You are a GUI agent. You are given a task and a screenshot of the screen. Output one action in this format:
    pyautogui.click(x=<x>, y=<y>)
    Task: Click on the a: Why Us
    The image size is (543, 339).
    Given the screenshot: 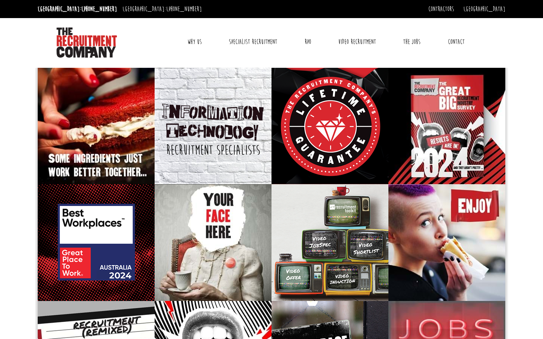 What is the action you would take?
    pyautogui.click(x=195, y=42)
    